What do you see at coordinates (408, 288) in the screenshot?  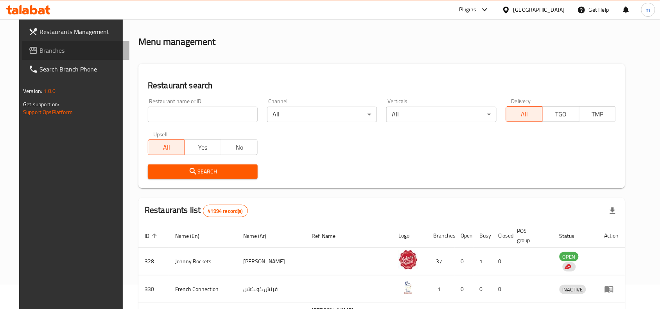 I see `img: French Connection` at bounding box center [408, 288].